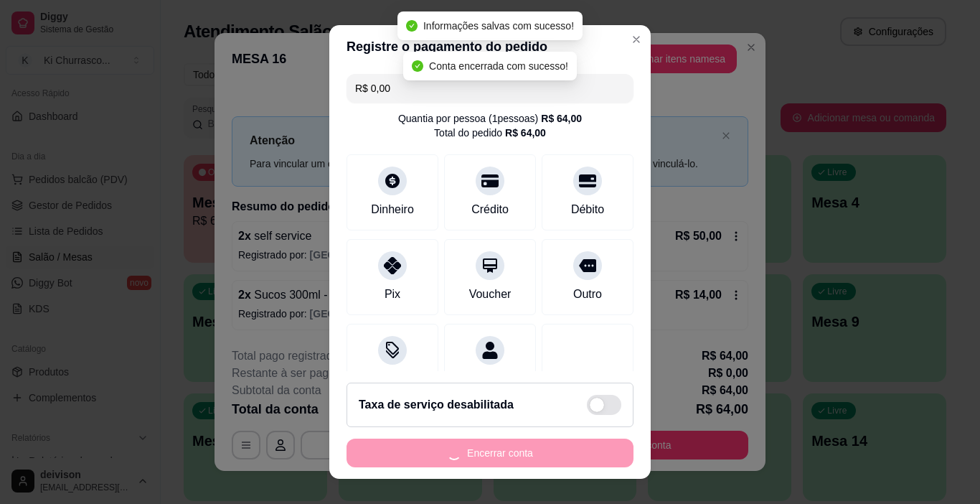  Describe the element at coordinates (490, 118) in the screenshot. I see `div: Quantia por pessoa ( 1 pessoas)` at that location.